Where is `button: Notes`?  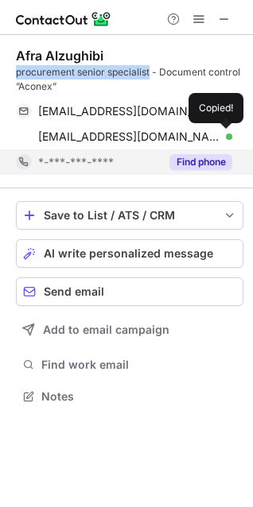 button: Notes is located at coordinates (130, 397).